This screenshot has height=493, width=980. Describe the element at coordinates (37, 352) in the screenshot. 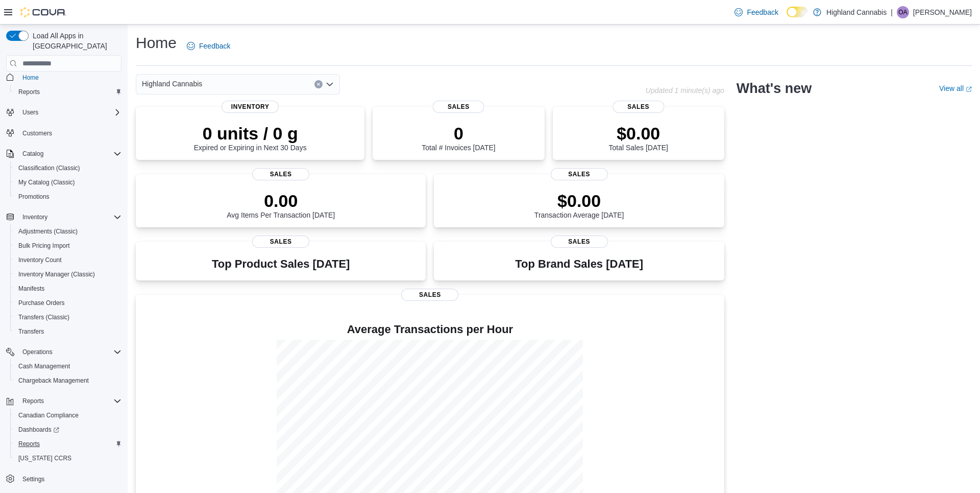

I see `span: Operations` at that location.